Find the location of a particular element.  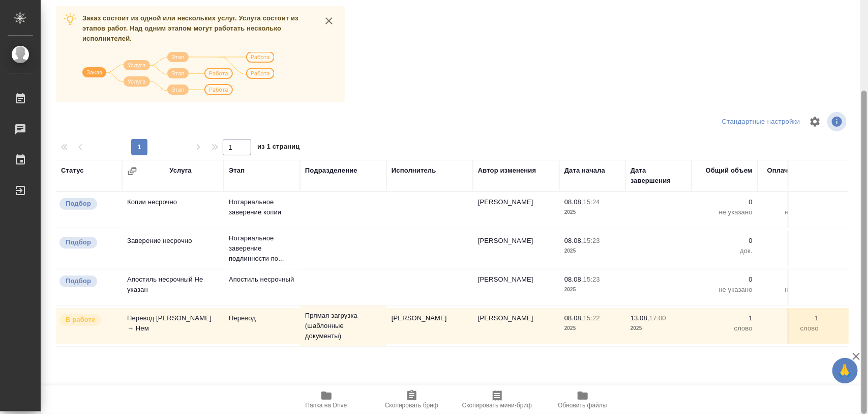

div: Общий объем is located at coordinates (729, 171).